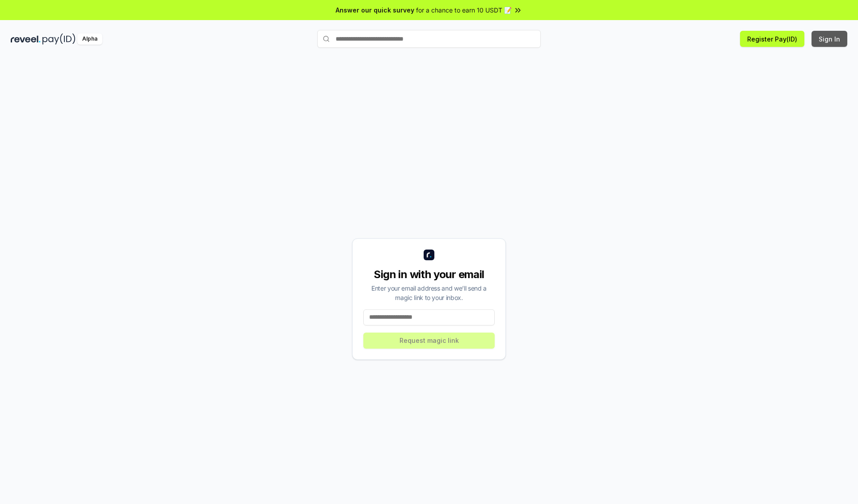 The image size is (858, 504). What do you see at coordinates (26, 39) in the screenshot?
I see `img: reveel_dark` at bounding box center [26, 39].